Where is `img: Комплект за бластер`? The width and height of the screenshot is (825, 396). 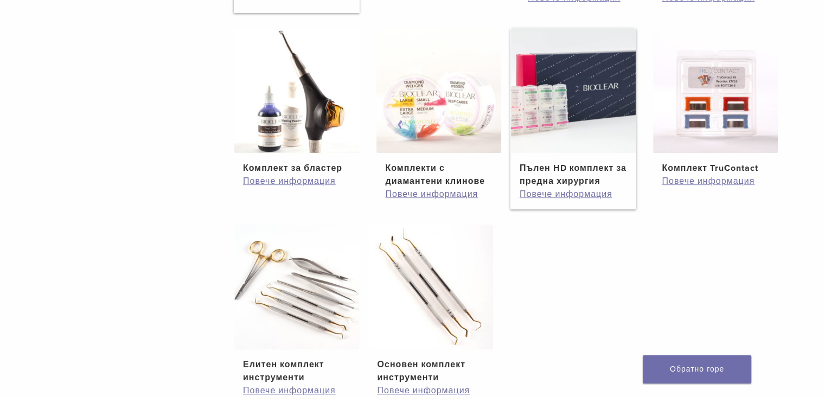
img: Комплект за бластер is located at coordinates (297, 91).